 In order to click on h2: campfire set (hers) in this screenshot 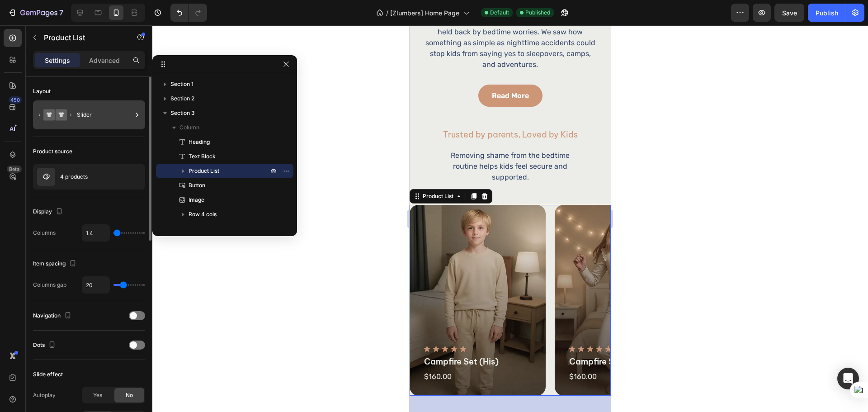, I will do `click(213, 336)`.